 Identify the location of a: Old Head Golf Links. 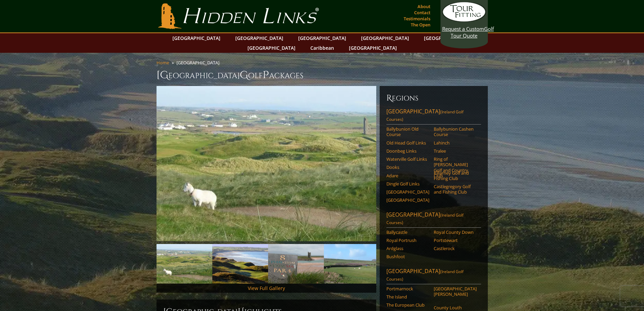
(408, 142).